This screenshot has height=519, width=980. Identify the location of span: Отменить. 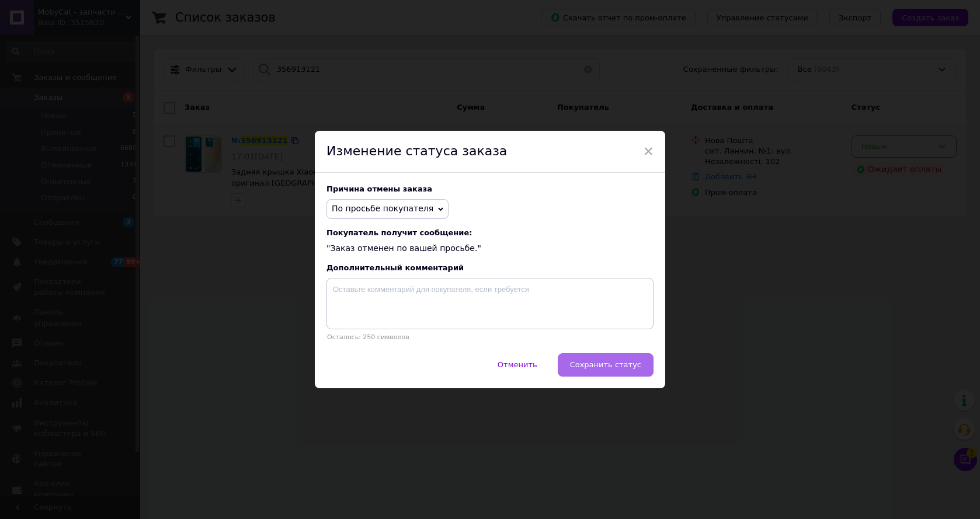
(518, 364).